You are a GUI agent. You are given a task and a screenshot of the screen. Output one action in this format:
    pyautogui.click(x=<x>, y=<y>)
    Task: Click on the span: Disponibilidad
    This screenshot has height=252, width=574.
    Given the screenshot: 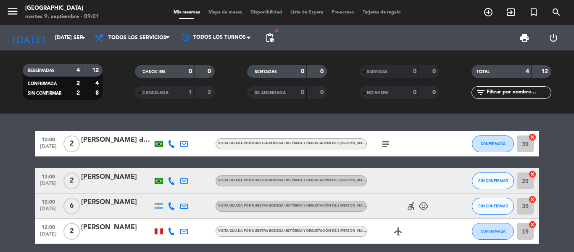 What is the action you would take?
    pyautogui.click(x=266, y=12)
    